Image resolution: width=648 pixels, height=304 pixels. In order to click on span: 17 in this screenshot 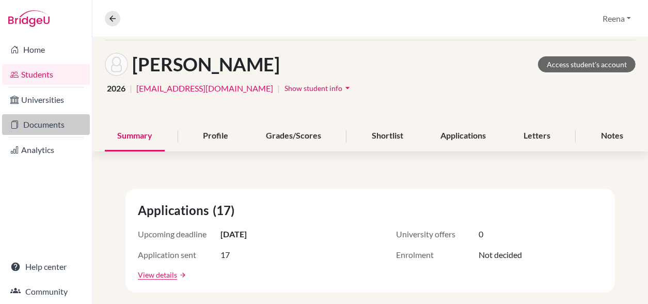, I will do `click(225, 255)`.